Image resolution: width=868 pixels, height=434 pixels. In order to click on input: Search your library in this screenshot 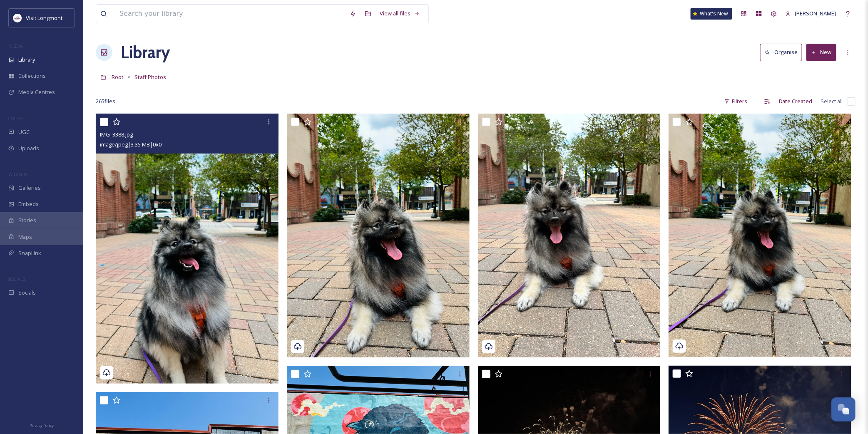, I will do `click(231, 13)`.